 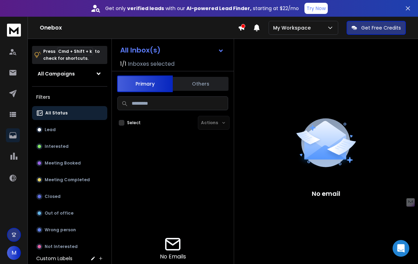 I want to click on h1: Onebox, so click(x=139, y=28).